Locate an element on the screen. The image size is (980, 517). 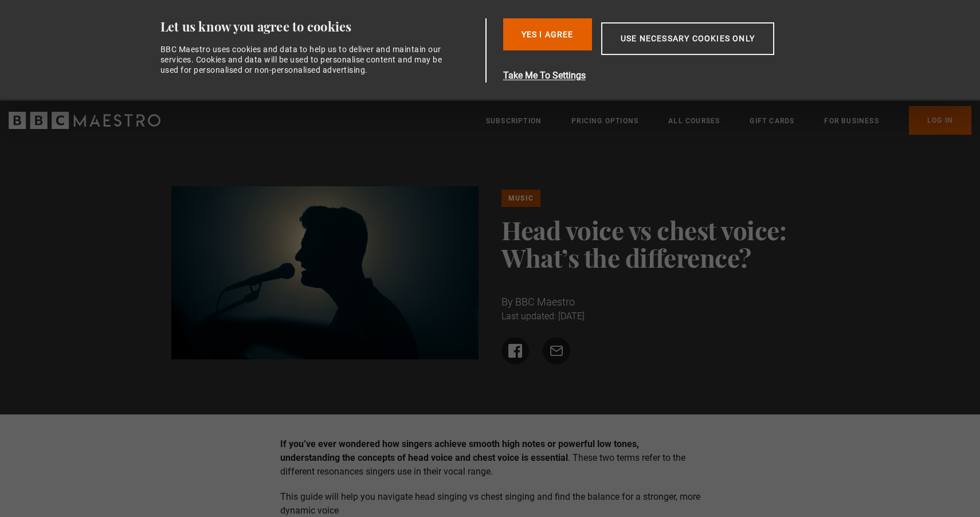
strong: If you’ve ever wondered how singers achieve smooth high notes or powerful low tones, understandin... is located at coordinates (460, 450).